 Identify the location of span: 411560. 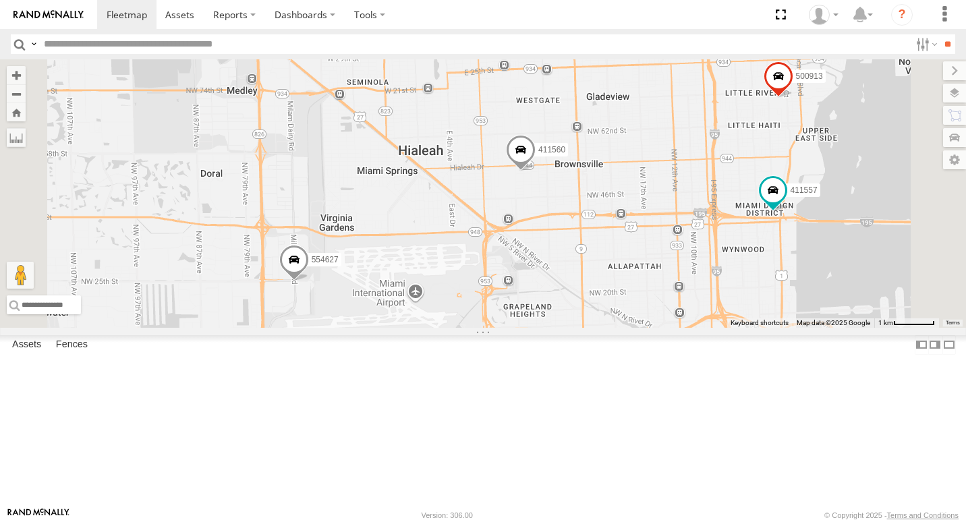
(552, 150).